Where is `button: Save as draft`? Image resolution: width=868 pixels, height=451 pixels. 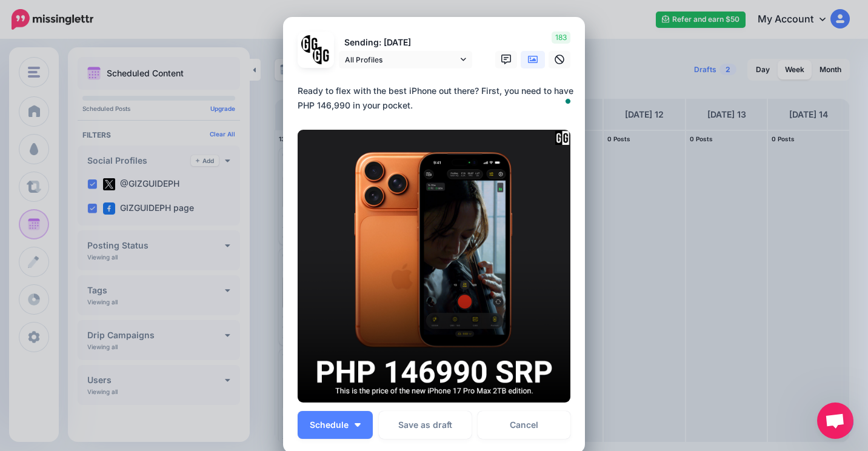 button: Save as draft is located at coordinates (425, 425).